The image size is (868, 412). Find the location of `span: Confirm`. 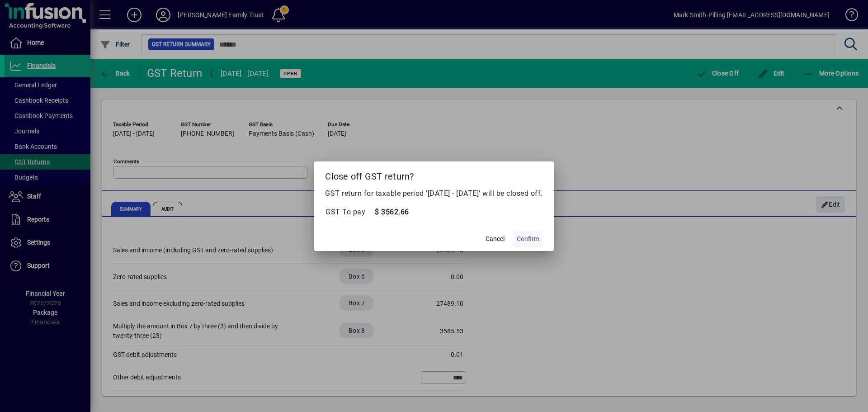

span: Confirm is located at coordinates (528, 239).